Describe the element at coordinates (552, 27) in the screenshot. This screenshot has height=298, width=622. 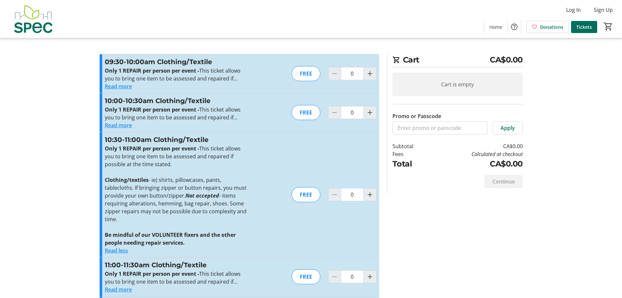
I see `span: Donations` at that location.